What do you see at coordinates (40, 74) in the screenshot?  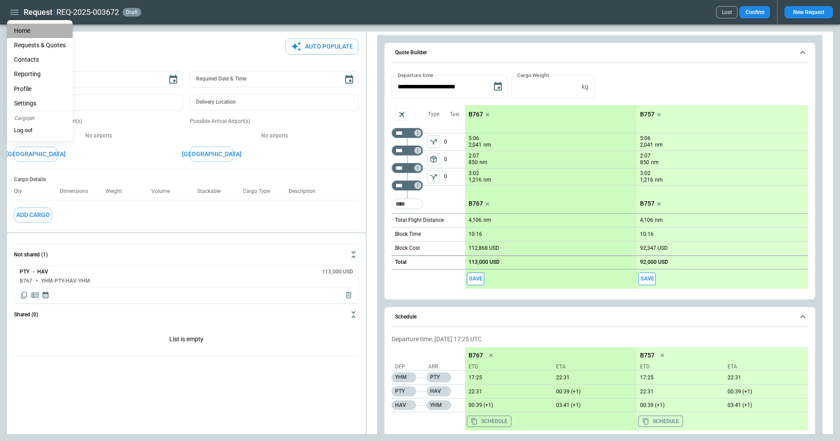 I see `a: Reporting` at bounding box center [40, 74].